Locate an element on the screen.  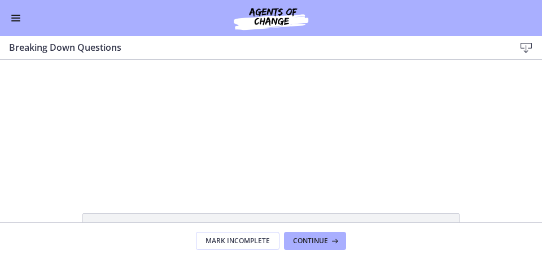
img: Agents of Change is located at coordinates (271, 18).